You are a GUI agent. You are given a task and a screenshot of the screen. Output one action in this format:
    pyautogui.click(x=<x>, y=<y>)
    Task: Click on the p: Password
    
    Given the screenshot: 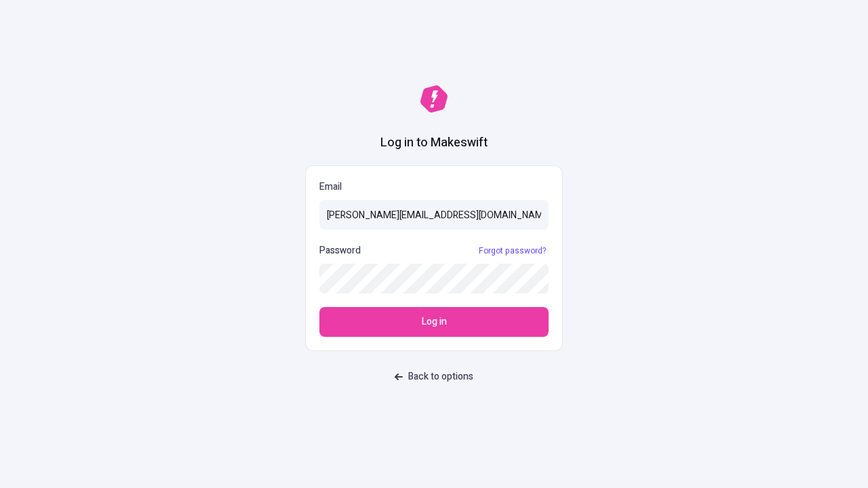 What is the action you would take?
    pyautogui.click(x=340, y=251)
    